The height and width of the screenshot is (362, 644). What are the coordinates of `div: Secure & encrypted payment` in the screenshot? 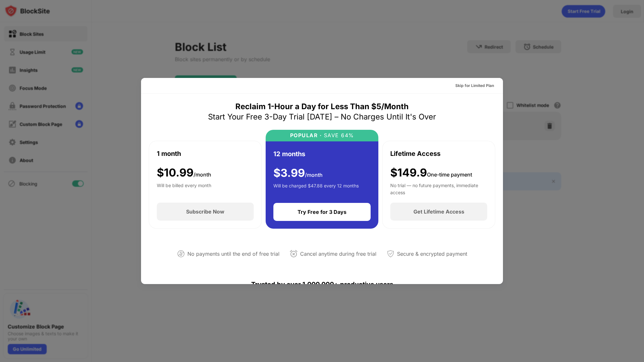 It's located at (432, 254).